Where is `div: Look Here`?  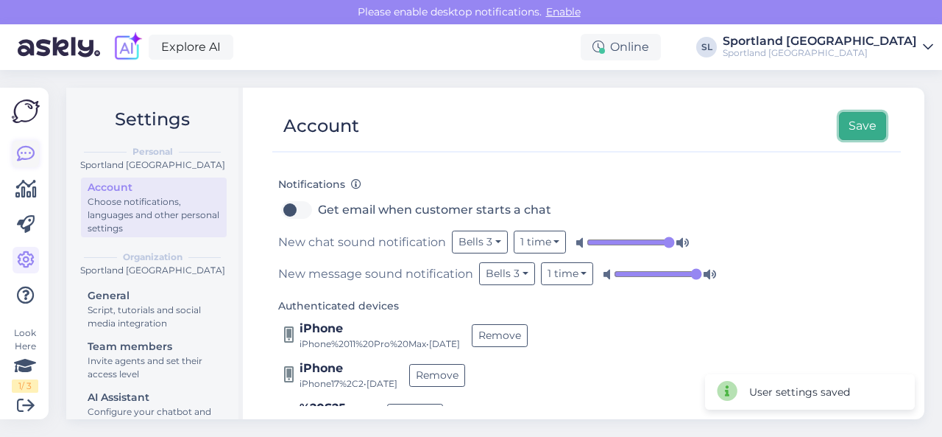
div: Look Here is located at coordinates (25, 359).